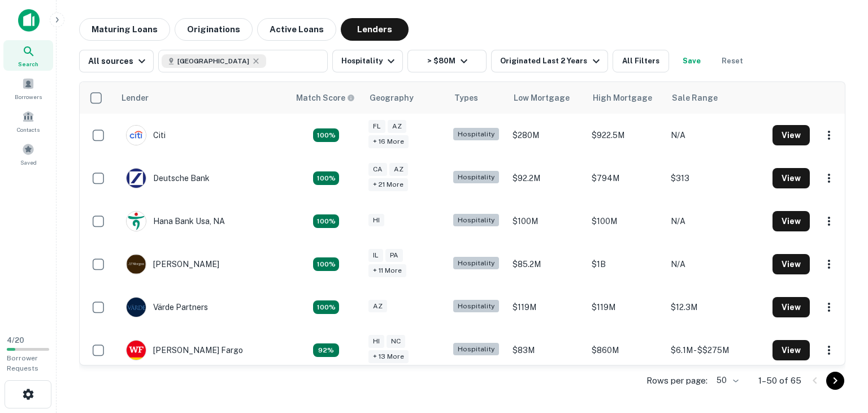 This screenshot has height=413, width=868. I want to click on th: Geography, so click(405, 98).